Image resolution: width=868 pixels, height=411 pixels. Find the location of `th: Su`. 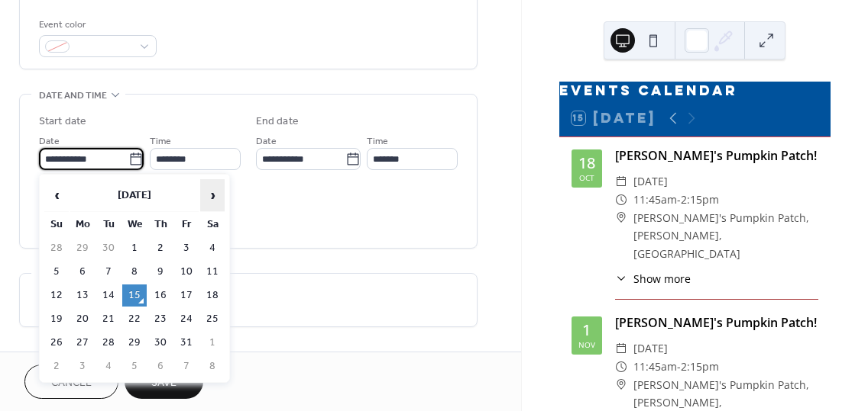

th: Su is located at coordinates (57, 225).